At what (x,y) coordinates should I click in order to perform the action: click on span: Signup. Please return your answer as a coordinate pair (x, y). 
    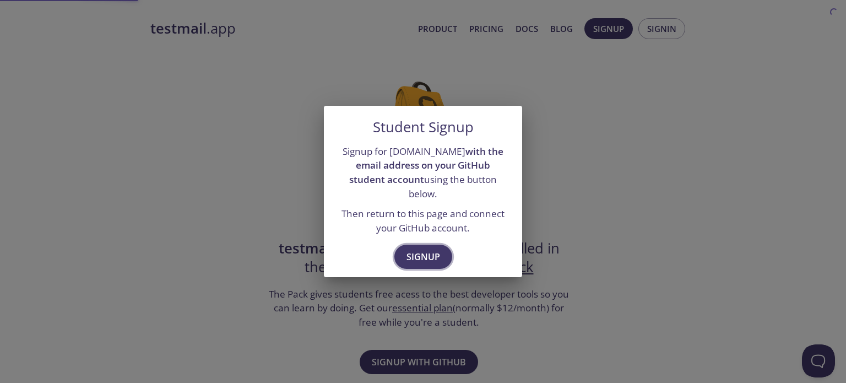
    Looking at the image, I should click on (423, 257).